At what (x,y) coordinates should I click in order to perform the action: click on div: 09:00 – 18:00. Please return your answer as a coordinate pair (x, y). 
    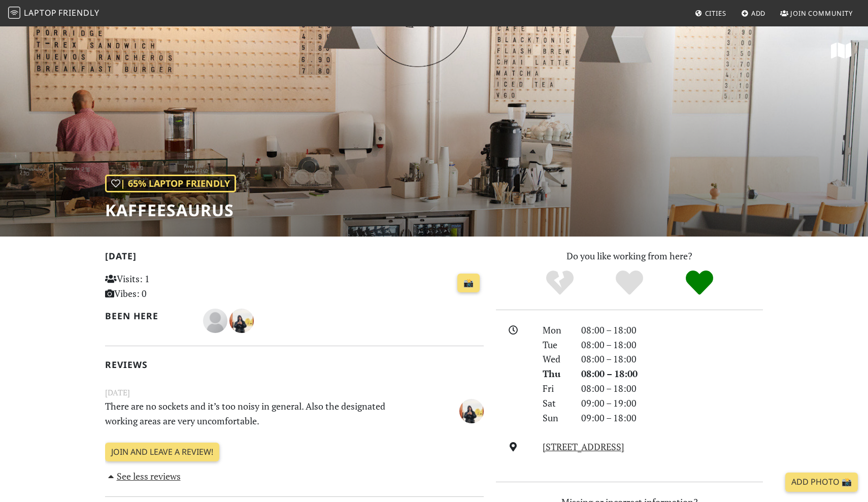
    Looking at the image, I should click on (672, 417).